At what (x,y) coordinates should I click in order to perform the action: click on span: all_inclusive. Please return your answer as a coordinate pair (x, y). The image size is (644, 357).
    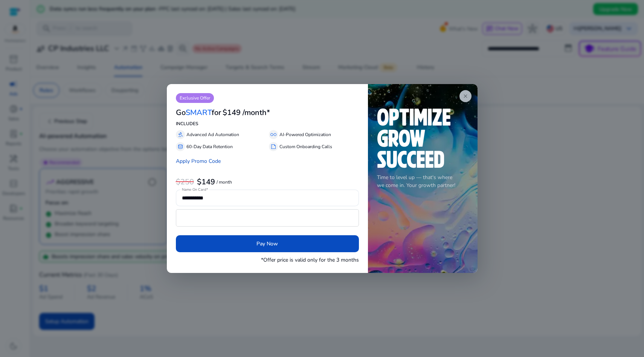
    Looking at the image, I should click on (273, 134).